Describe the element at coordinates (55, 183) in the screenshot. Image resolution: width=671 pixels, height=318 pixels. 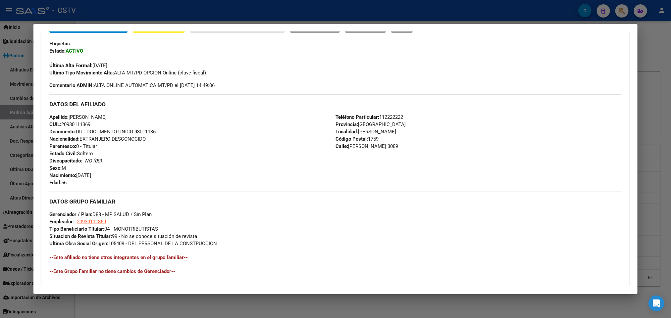
I see `strong: Edad:` at that location.